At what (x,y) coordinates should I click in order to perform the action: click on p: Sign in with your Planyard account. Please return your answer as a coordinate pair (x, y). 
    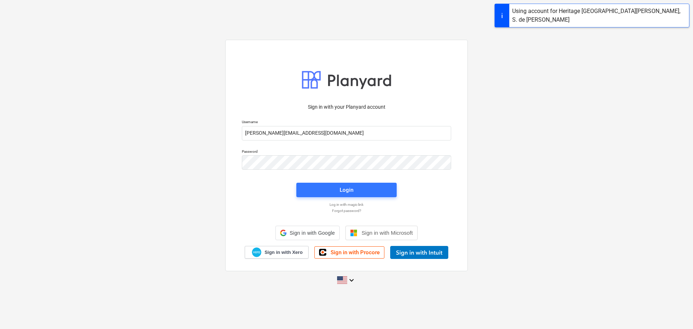
    Looking at the image, I should click on (346, 107).